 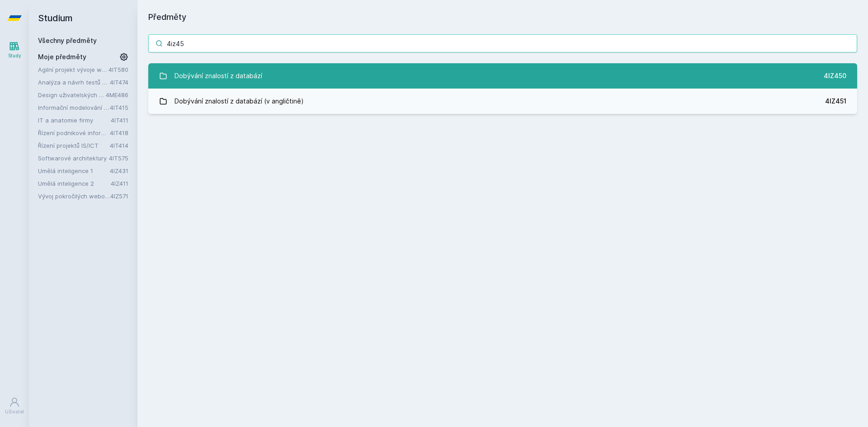 I want to click on a: 4IT415, so click(x=119, y=108).